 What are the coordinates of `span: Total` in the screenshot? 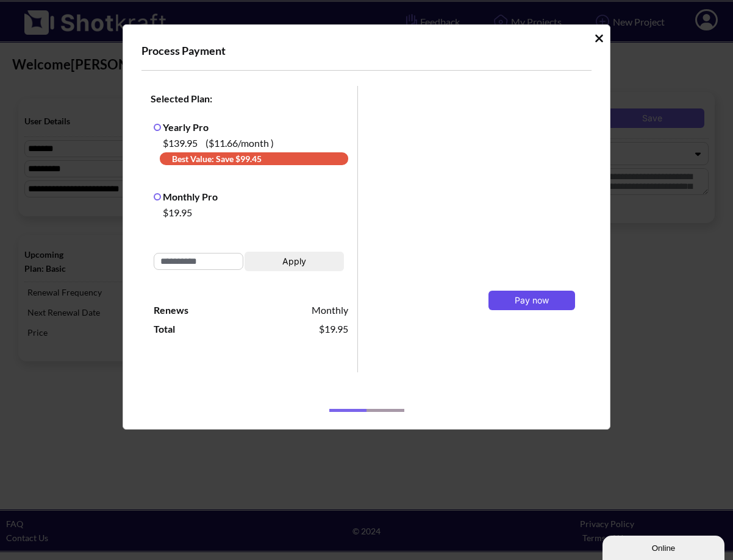 It's located at (202, 329).